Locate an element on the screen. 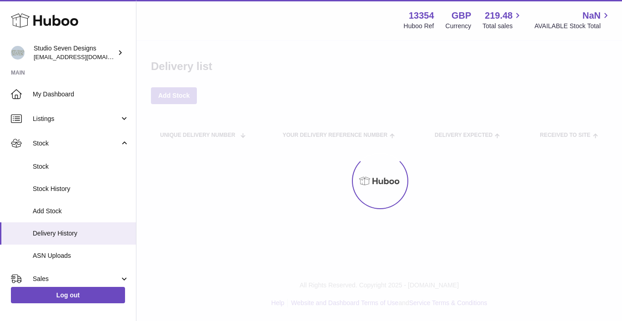 The height and width of the screenshot is (321, 622). span: 219.48 is located at coordinates (498, 15).